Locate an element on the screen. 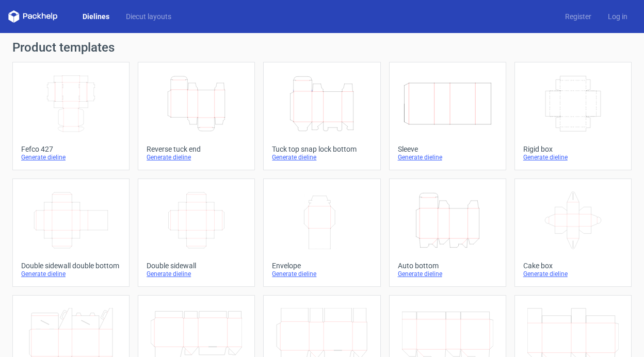  div: Reverse tuck end is located at coordinates (196, 149).